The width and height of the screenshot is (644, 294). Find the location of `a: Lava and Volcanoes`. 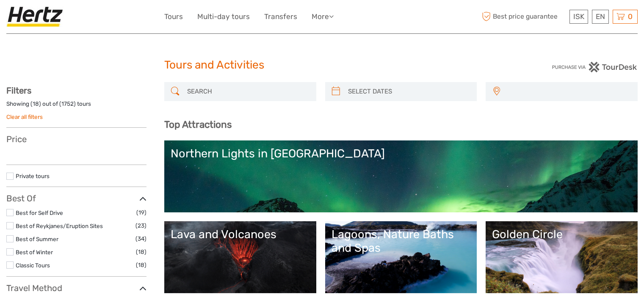

a: Lava and Volcanoes is located at coordinates (240, 257).